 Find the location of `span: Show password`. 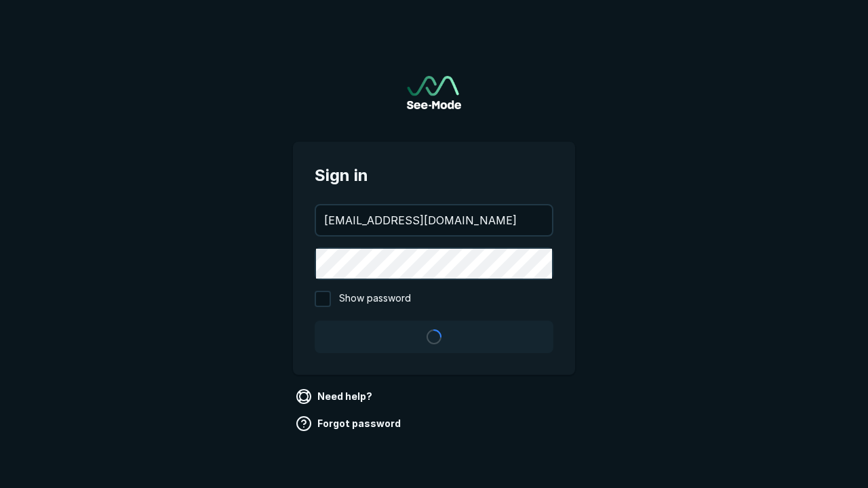

span: Show password is located at coordinates (375, 299).